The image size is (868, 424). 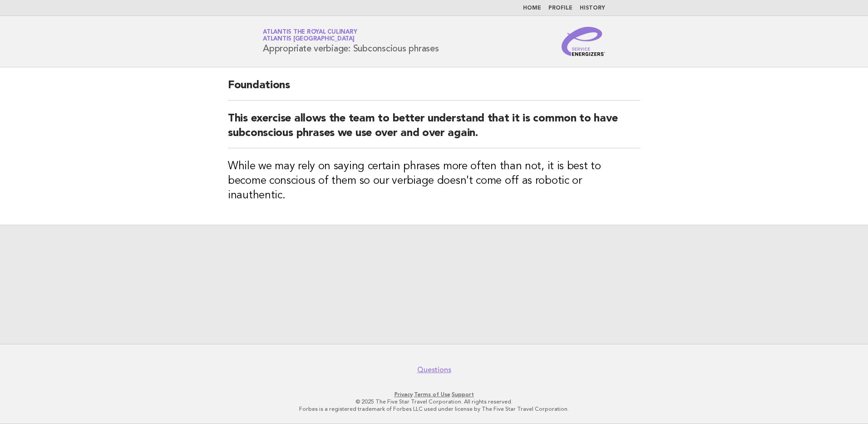 I want to click on h3: While we may rely on saying certain phrases more often than not, it is best to become conscious o..., so click(x=434, y=181).